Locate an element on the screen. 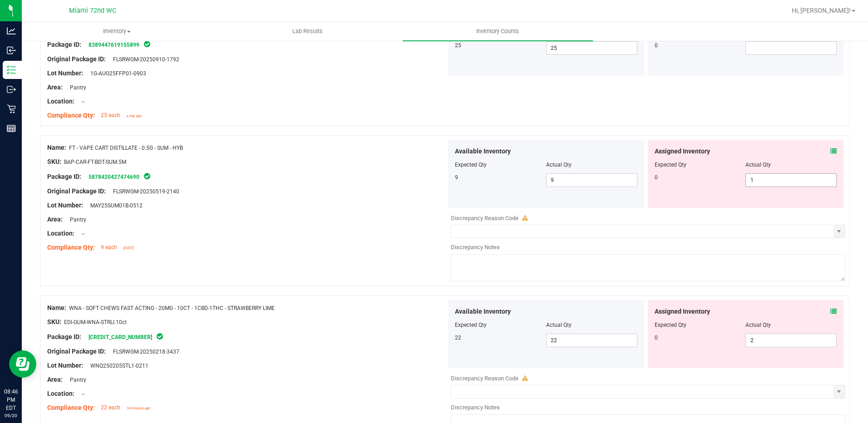 Image resolution: width=868 pixels, height=423 pixels. span: Miami 72nd WC is located at coordinates (93, 11).